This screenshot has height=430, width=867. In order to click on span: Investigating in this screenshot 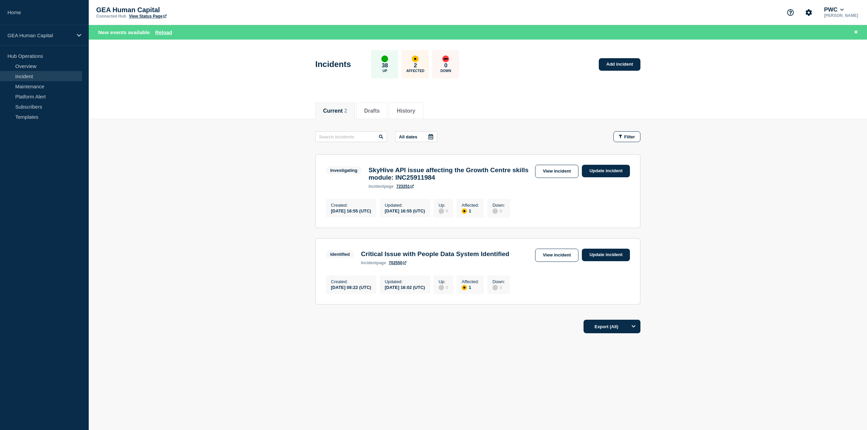, I will do `click(344, 170)`.